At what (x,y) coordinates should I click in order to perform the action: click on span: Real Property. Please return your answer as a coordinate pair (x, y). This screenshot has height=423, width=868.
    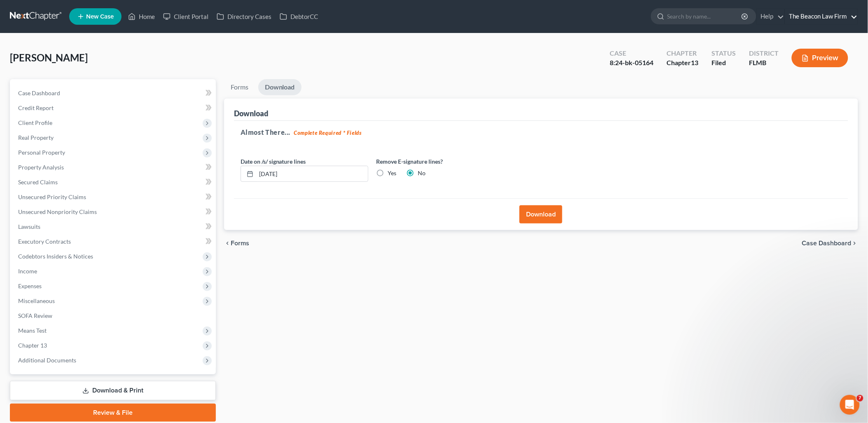
    Looking at the image, I should click on (36, 137).